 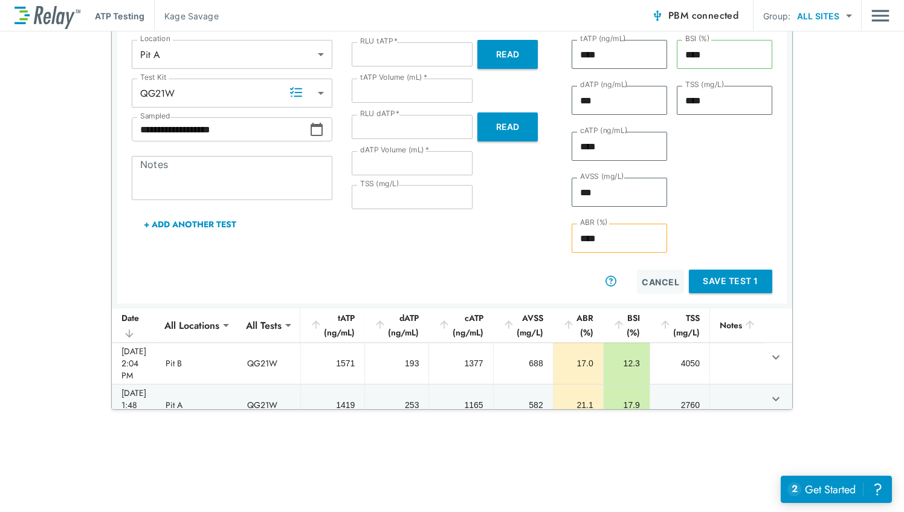 I want to click on p: Group:, so click(x=776, y=16).